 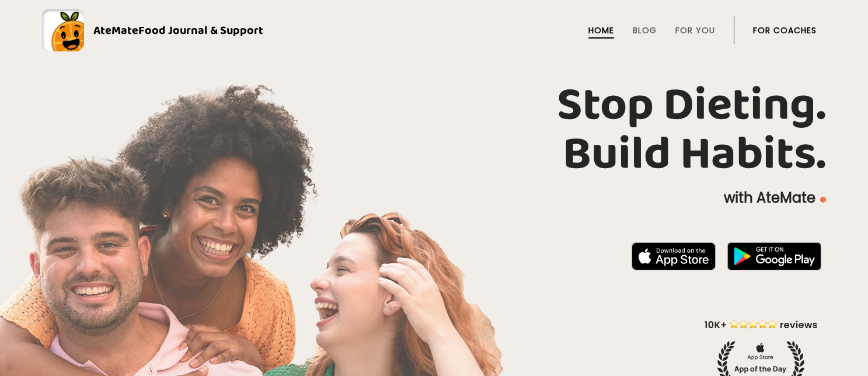 What do you see at coordinates (434, 130) in the screenshot?
I see `h1: Stop Dieting. Build Habits.` at bounding box center [434, 130].